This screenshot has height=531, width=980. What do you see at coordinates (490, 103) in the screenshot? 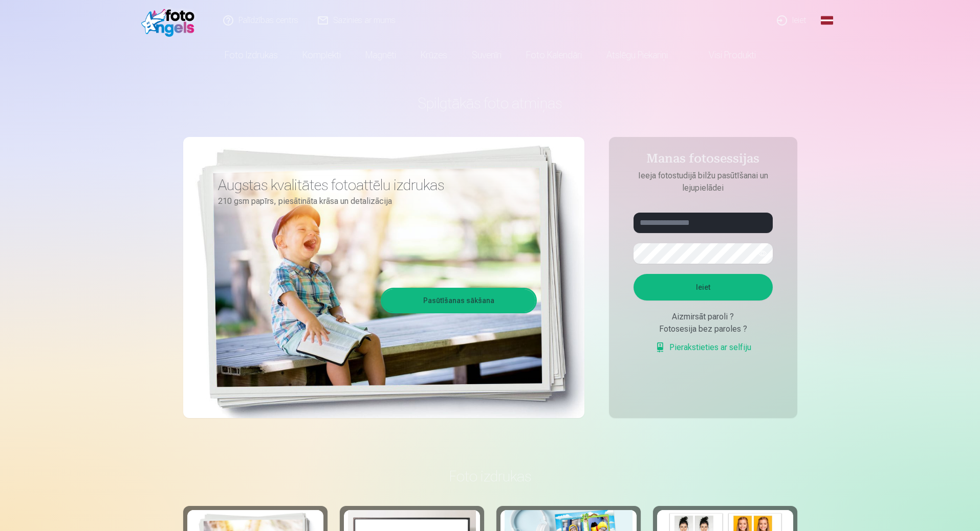
I see `h1: Spilgtākās foto atmiņas` at bounding box center [490, 103].